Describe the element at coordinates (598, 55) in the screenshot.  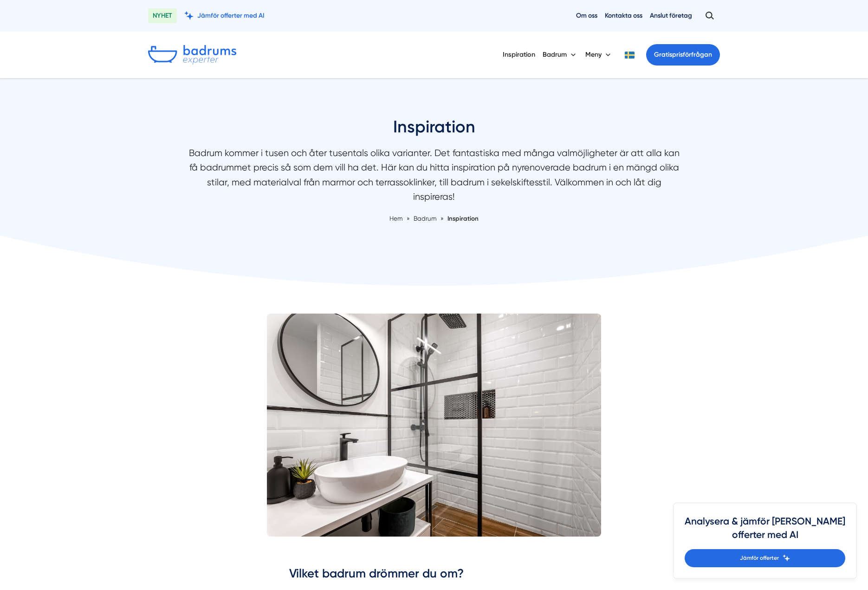
I see `button: Meny` at that location.